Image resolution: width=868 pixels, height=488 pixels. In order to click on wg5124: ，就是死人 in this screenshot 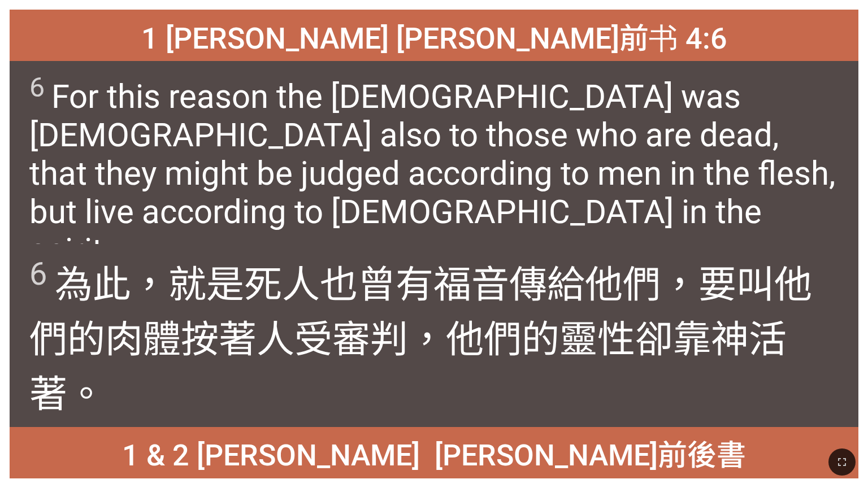, I will do `click(420, 340)`.